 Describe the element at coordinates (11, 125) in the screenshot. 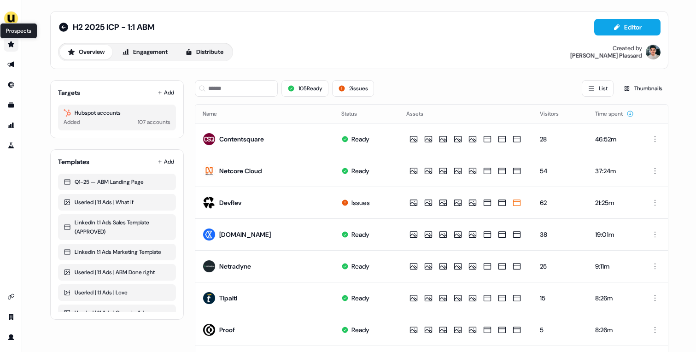

I see `a: Go to attribution` at that location.